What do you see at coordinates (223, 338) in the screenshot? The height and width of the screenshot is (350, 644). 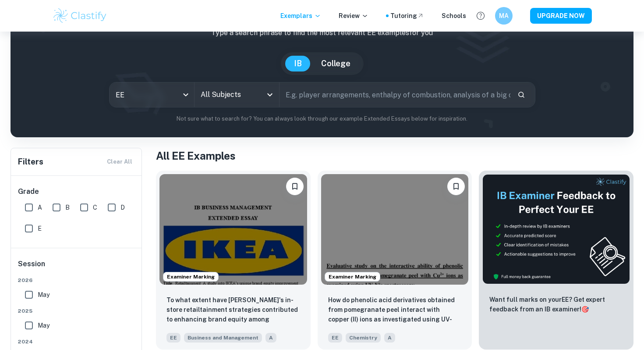 I see `span: Business and Management` at bounding box center [223, 338].